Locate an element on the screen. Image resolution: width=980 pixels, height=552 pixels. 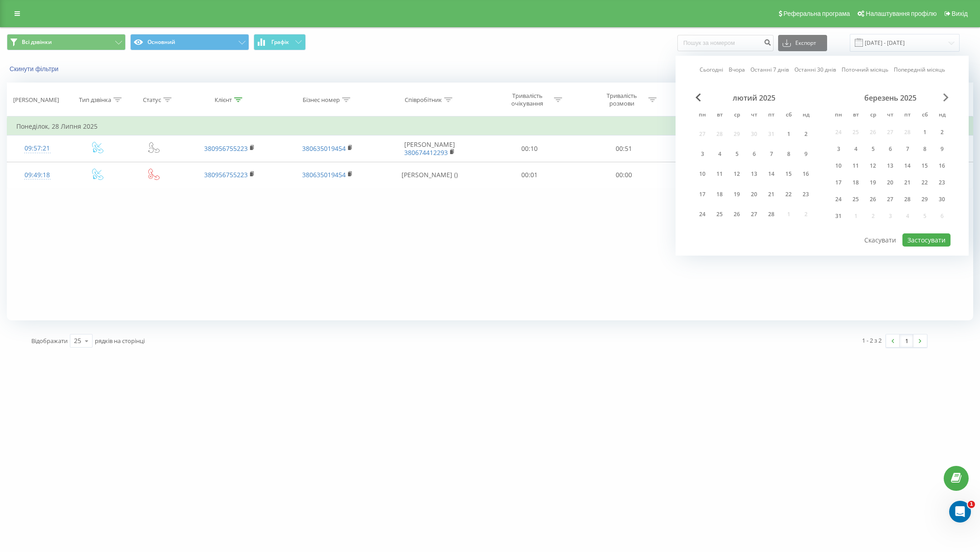
div: 30 is located at coordinates (941, 199).